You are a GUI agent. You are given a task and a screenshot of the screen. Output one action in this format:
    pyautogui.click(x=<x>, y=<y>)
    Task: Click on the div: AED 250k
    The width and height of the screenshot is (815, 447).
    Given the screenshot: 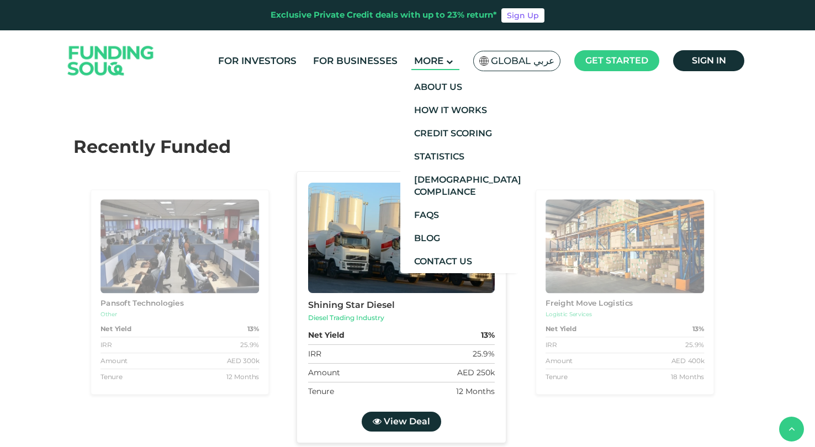 What is the action you would take?
    pyautogui.click(x=476, y=373)
    